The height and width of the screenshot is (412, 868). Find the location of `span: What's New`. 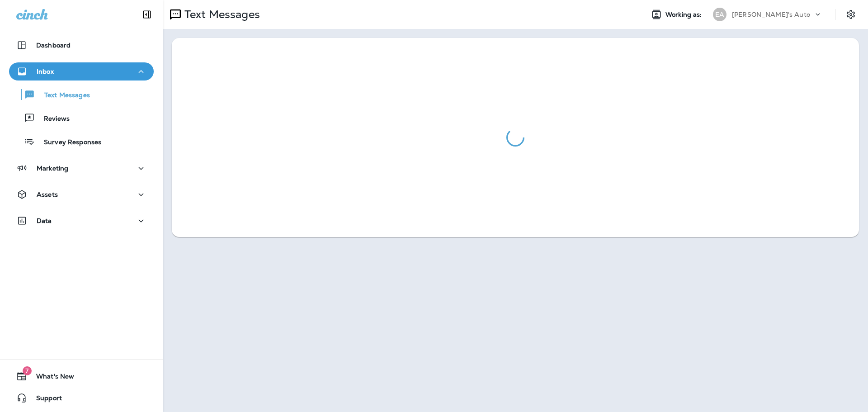

span: What's New is located at coordinates (51, 378).